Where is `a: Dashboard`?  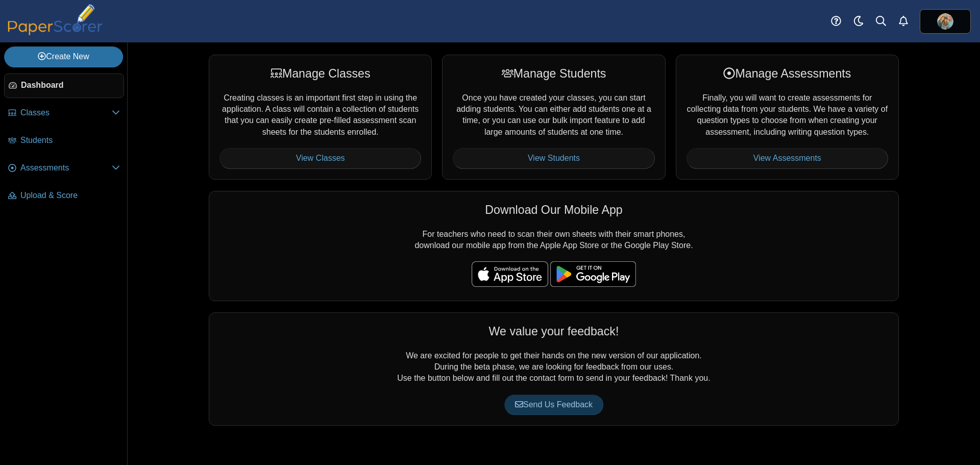
a: Dashboard is located at coordinates (64, 85).